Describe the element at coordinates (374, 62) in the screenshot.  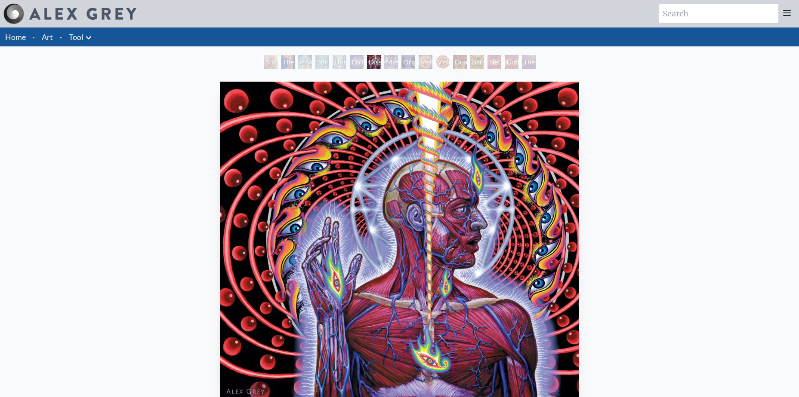
I see `div: Dissectional Art for Tool's Lateralus CD` at that location.